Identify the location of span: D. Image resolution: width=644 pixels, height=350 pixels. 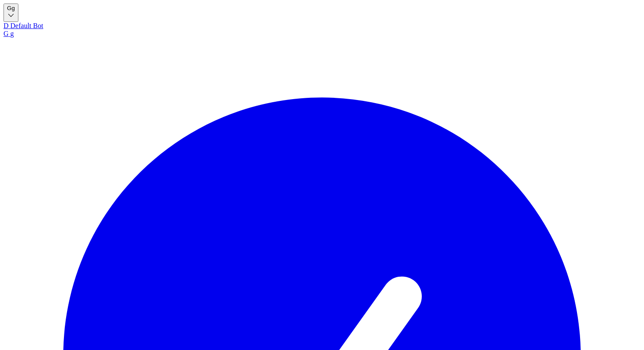
(6, 26).